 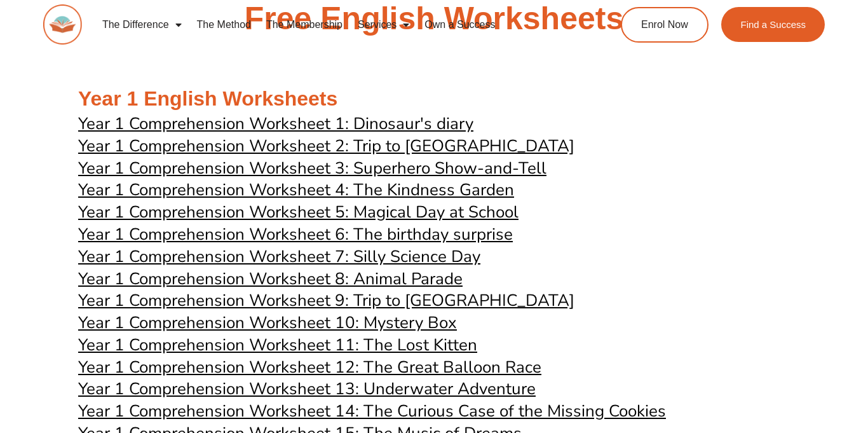 What do you see at coordinates (310, 367) in the screenshot?
I see `a: Year 1 Comprehension Worksheet 12: The Great Balloon Race` at bounding box center [310, 367].